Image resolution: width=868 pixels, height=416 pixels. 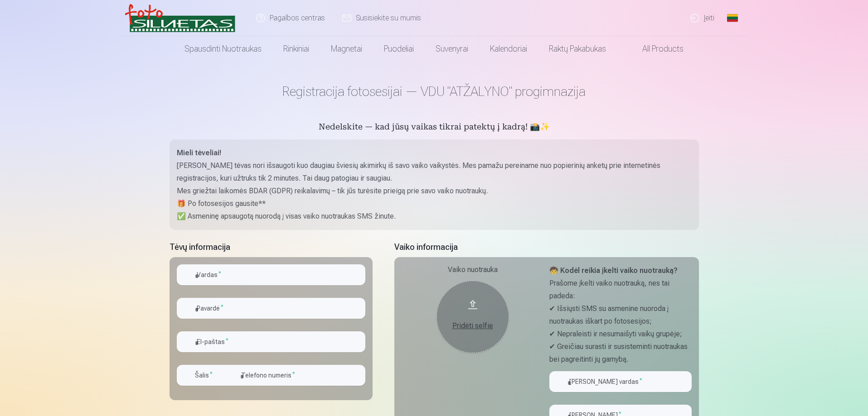 I want to click on a: Puodeliai, so click(x=399, y=49).